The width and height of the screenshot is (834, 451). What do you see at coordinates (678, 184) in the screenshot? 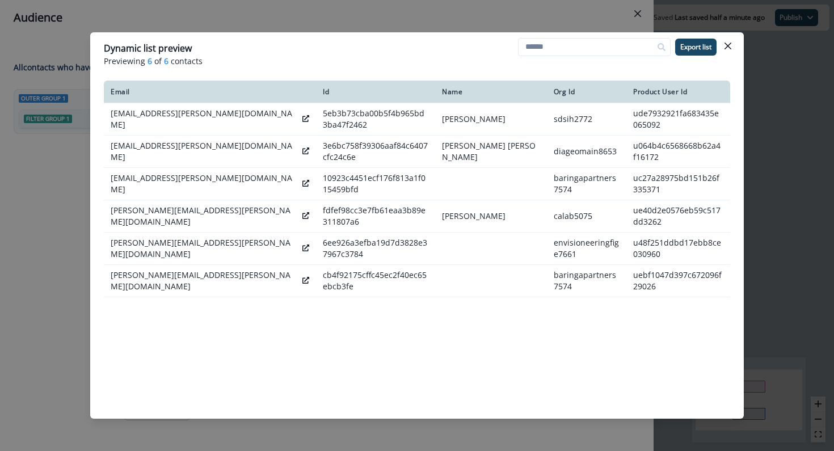
I see `td: uc27a28975bd151b26f335371` at bounding box center [678, 184].